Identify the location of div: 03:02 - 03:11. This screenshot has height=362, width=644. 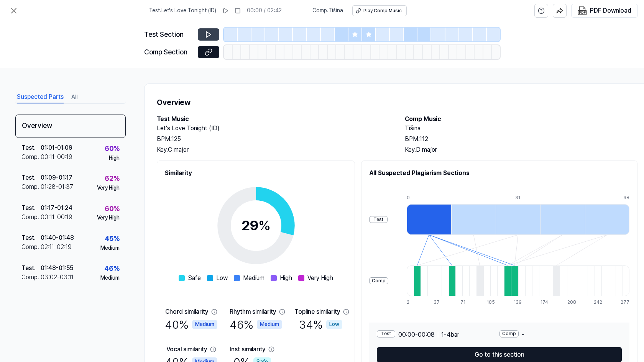
(57, 277).